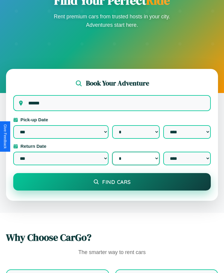 The width and height of the screenshot is (224, 273). I want to click on label: Pick-up Date, so click(112, 120).